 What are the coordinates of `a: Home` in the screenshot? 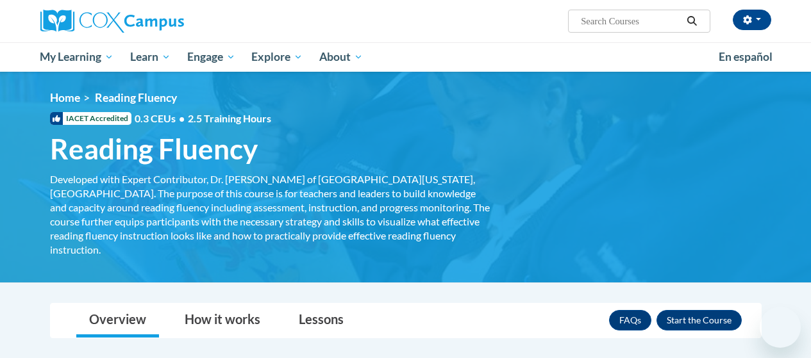 It's located at (65, 97).